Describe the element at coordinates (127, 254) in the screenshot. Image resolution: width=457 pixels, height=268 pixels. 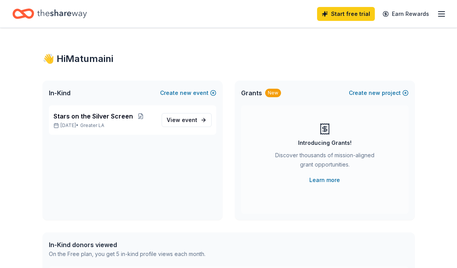
I see `div: On the Free plan, you get 5 in-kind profile views each month.` at that location.